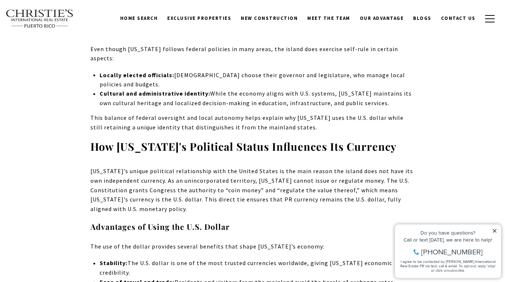 This screenshot has width=505, height=282. What do you see at coordinates (137, 75) in the screenshot?
I see `strong: Locally elected officials:` at bounding box center [137, 75].